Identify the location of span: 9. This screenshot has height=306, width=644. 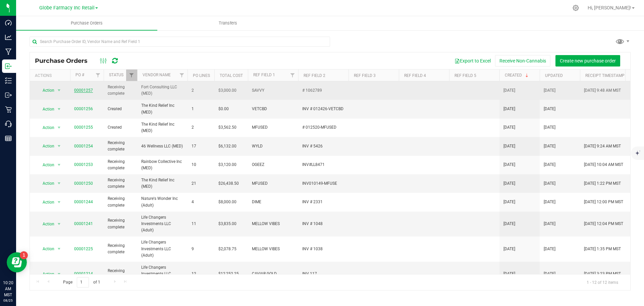
(201, 249).